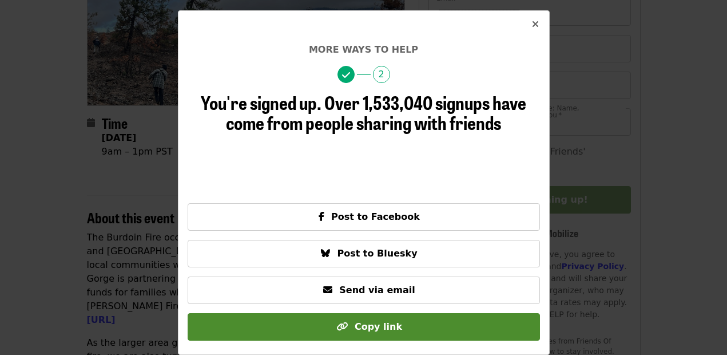 The width and height of the screenshot is (727, 355). Describe the element at coordinates (377, 253) in the screenshot. I see `span: Post to Bluesky` at that location.